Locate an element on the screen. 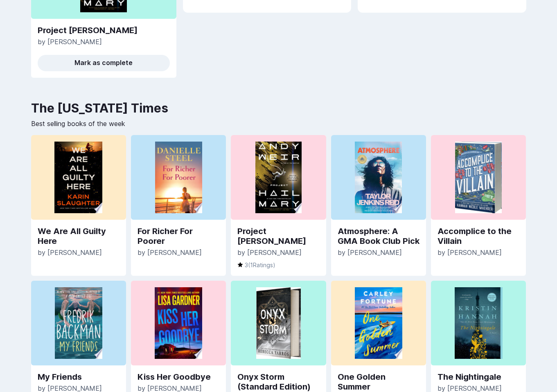 The image size is (557, 392). a: For Richer For Poorer is located at coordinates (178, 236).